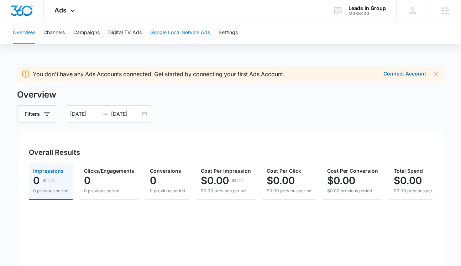  Describe the element at coordinates (105, 114) in the screenshot. I see `span: to` at that location.